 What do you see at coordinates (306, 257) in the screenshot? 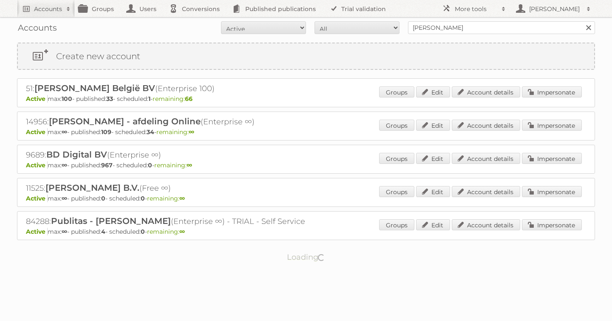
I see `p: Loading` at bounding box center [306, 257].